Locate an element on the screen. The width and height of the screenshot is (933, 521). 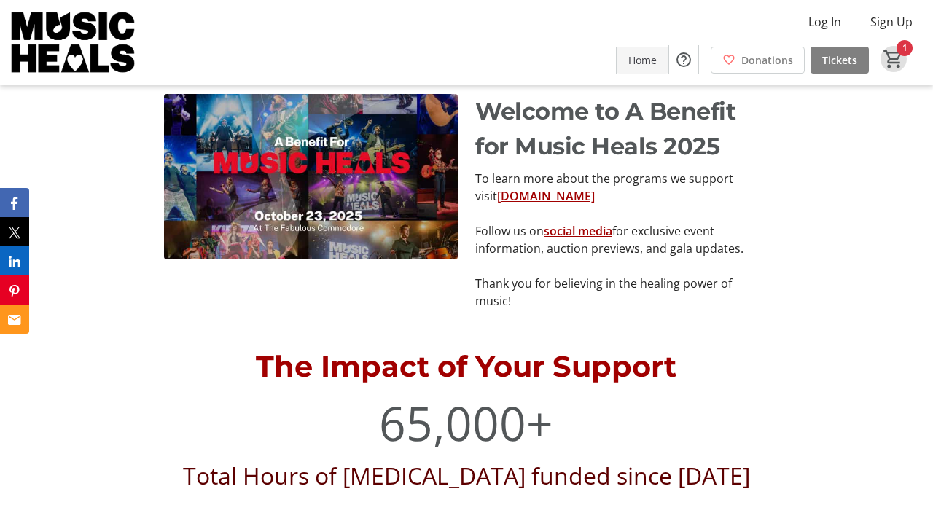
a: Donations is located at coordinates (758, 60).